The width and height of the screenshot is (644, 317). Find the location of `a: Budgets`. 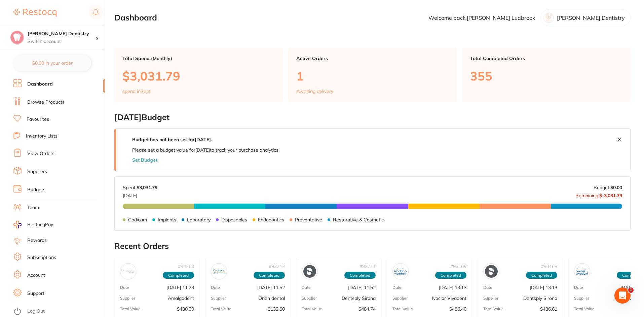

a: Budgets is located at coordinates (36, 190).